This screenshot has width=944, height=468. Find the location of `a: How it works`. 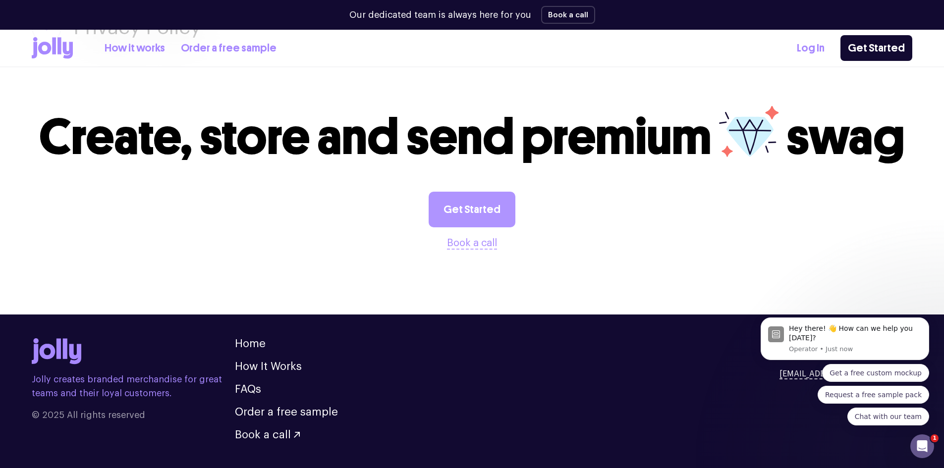

a: How it works is located at coordinates (135, 48).